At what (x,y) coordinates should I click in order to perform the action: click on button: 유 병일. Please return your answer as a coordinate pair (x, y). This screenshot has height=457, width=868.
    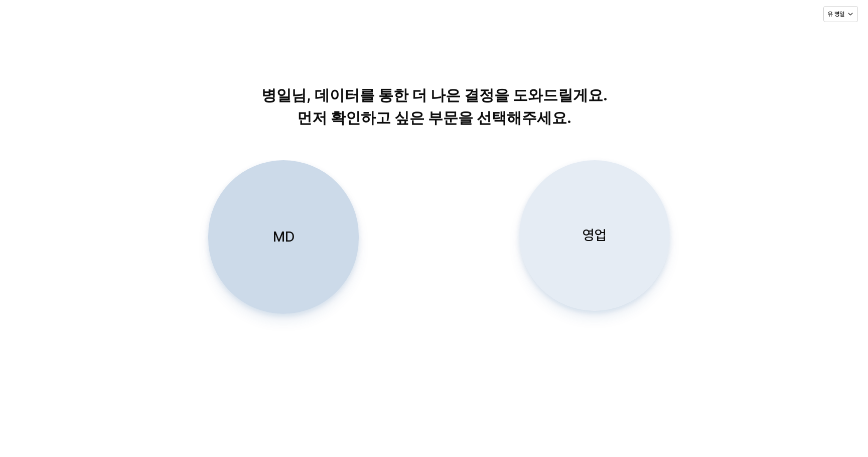
    Looking at the image, I should click on (840, 14).